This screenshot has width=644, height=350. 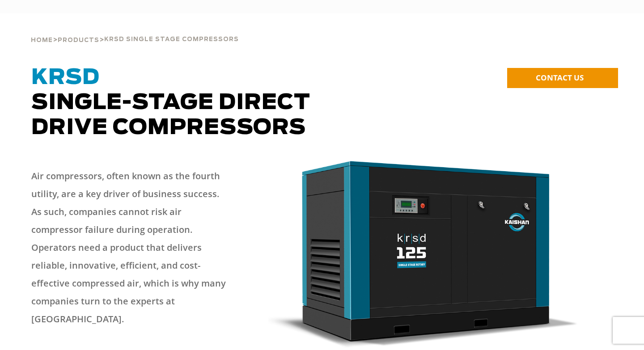 I want to click on span: KRSD, so click(x=65, y=78).